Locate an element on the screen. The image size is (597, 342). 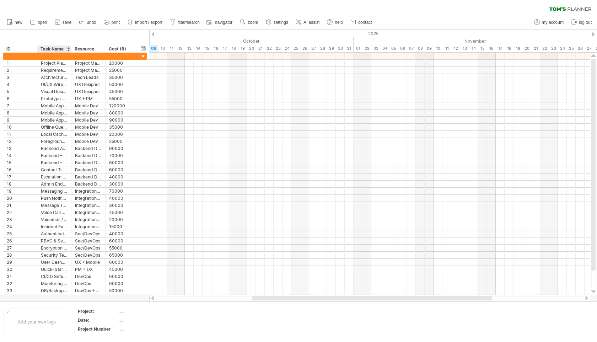
div: DevOps is located at coordinates (88, 276).